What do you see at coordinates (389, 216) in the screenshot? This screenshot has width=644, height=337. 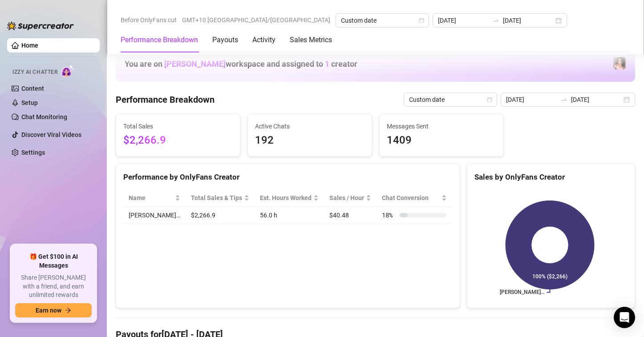 I see `span: 18 %` at bounding box center [389, 216].